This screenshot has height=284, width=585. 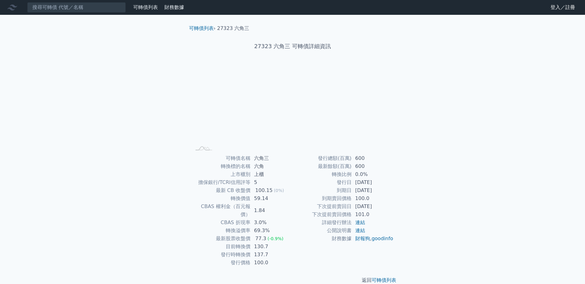 I want to click on td: 上櫃, so click(x=271, y=174).